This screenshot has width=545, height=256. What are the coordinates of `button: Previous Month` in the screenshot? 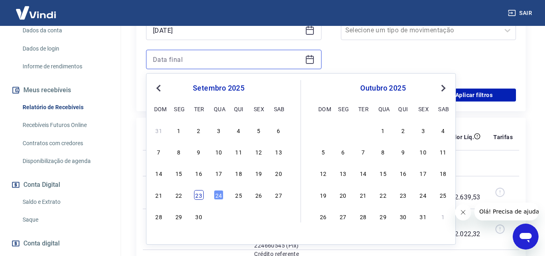 It's located at (159, 88).